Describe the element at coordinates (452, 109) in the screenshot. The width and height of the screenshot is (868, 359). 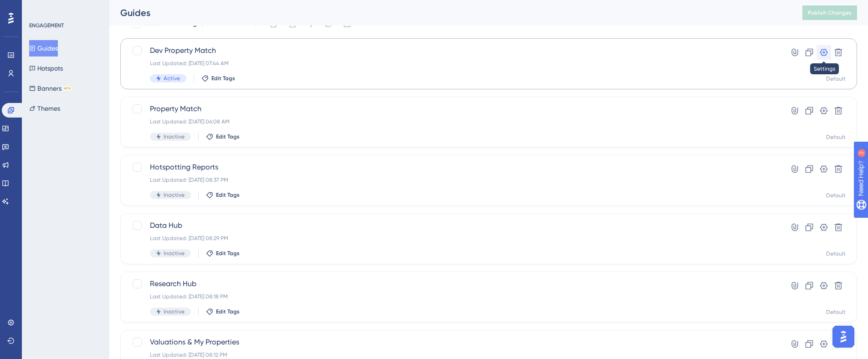
I see `span: Property Match` at that location.